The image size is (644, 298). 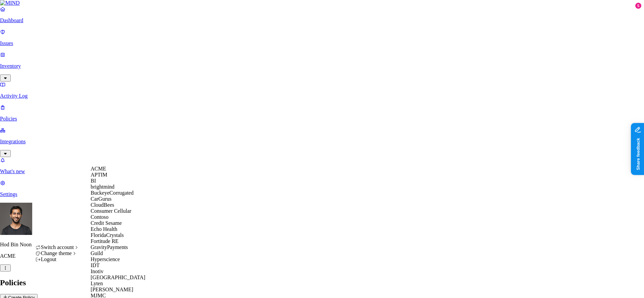 I want to click on span: Hyperscience, so click(x=105, y=259).